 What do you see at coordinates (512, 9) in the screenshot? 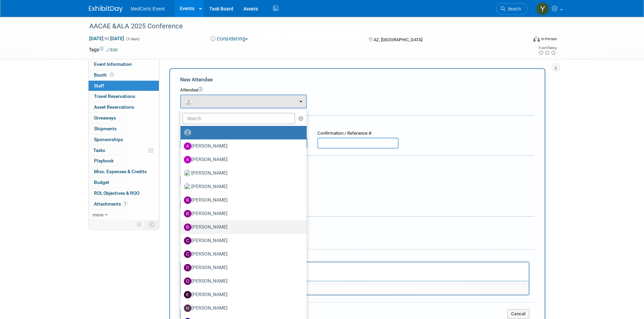
I see `a: Search` at bounding box center [512, 9].